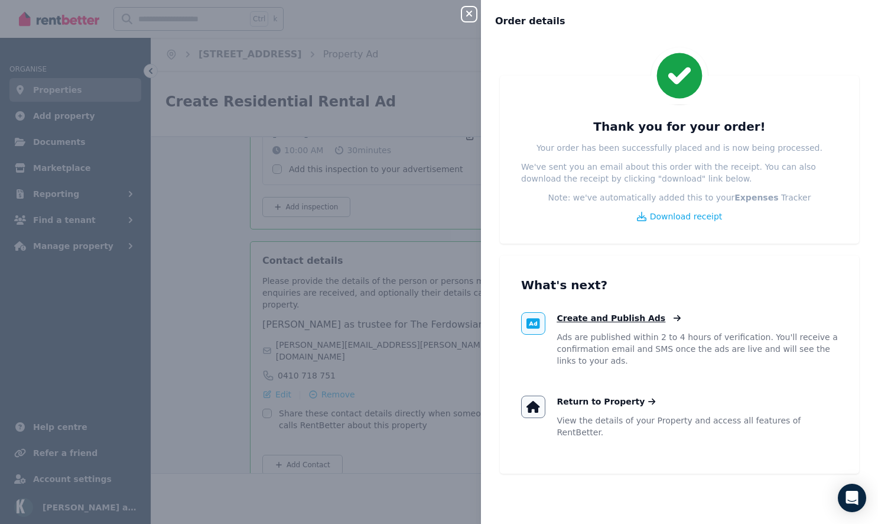 This screenshot has width=878, height=524. I want to click on p: Note: we've automatically added this to your Tracker, so click(680, 197).